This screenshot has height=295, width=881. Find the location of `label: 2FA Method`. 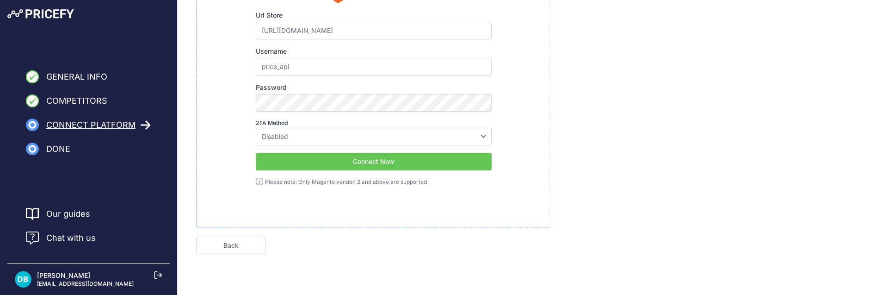

label: 2FA Method is located at coordinates (374, 123).